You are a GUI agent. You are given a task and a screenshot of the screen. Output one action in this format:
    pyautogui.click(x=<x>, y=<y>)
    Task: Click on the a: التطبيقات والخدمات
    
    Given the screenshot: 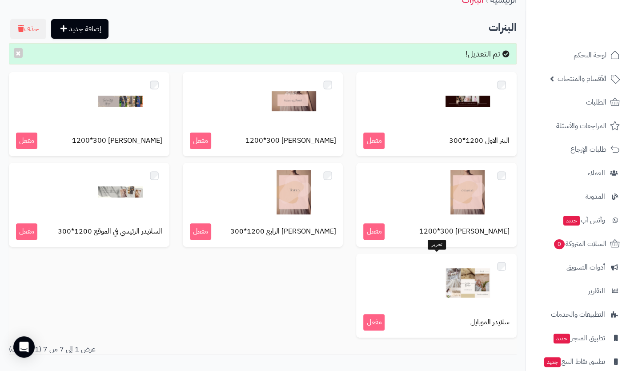 What is the action you would take?
    pyautogui.click(x=578, y=314)
    